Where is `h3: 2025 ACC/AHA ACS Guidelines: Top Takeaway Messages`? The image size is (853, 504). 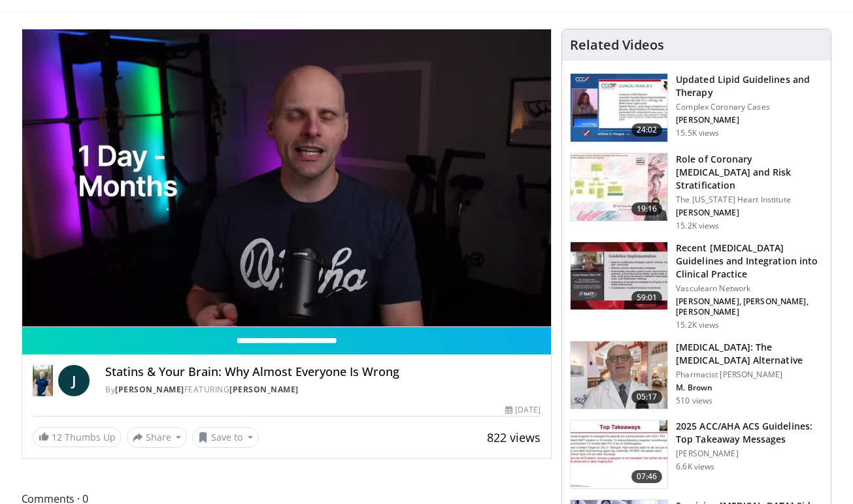
h3: 2025 ACC/AHA ACS Guidelines: Top Takeaway Messages is located at coordinates (749, 433).